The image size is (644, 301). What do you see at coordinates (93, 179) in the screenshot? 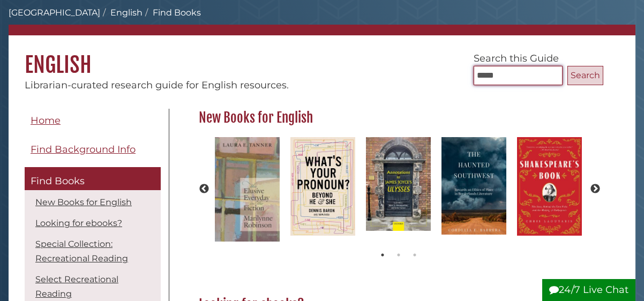
I see `a: Find Books` at bounding box center [93, 179].